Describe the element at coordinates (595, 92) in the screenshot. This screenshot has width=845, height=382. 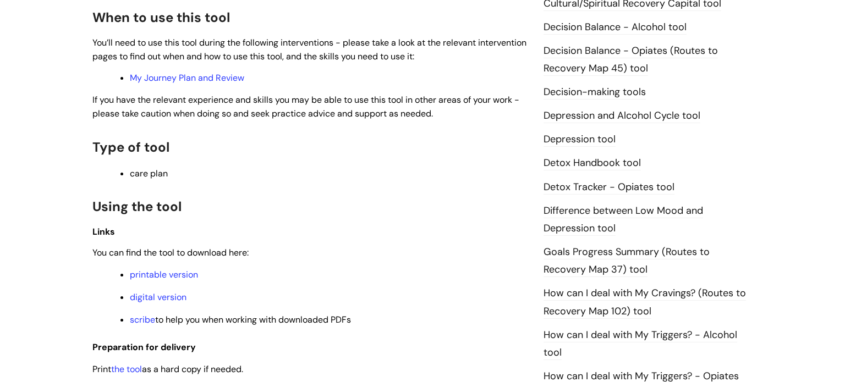
I see `a: Decision-making tools` at that location.